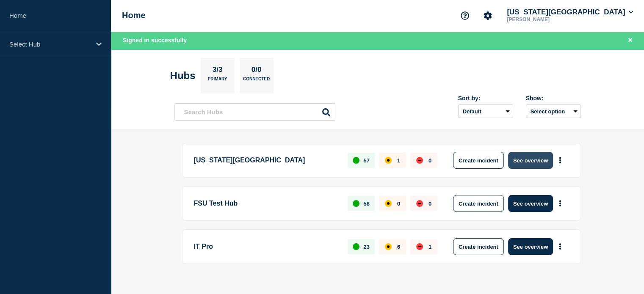 The width and height of the screenshot is (644, 294). Describe the element at coordinates (486, 111) in the screenshot. I see `select: Sort by` at that location.